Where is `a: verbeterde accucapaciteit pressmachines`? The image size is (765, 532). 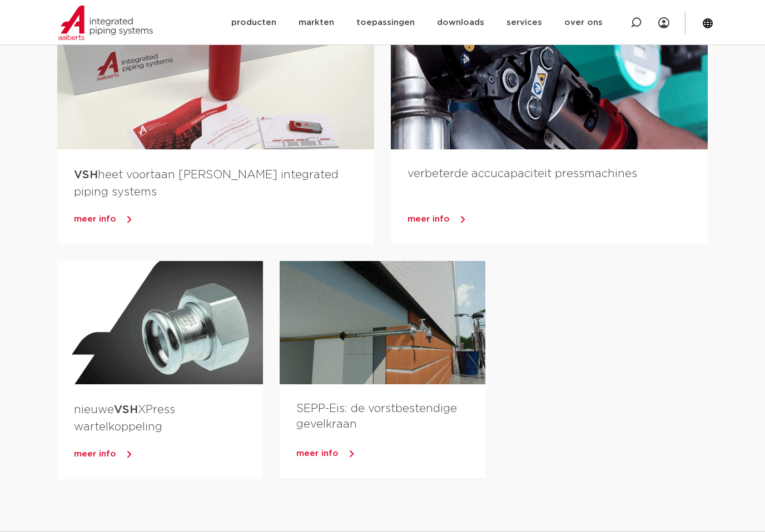
a: verbeterde accucapaciteit pressmachines is located at coordinates (522, 174).